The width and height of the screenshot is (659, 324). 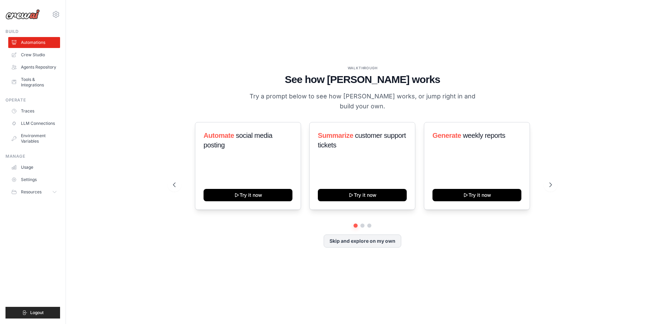 I want to click on a: Tools & Integrations, so click(x=34, y=82).